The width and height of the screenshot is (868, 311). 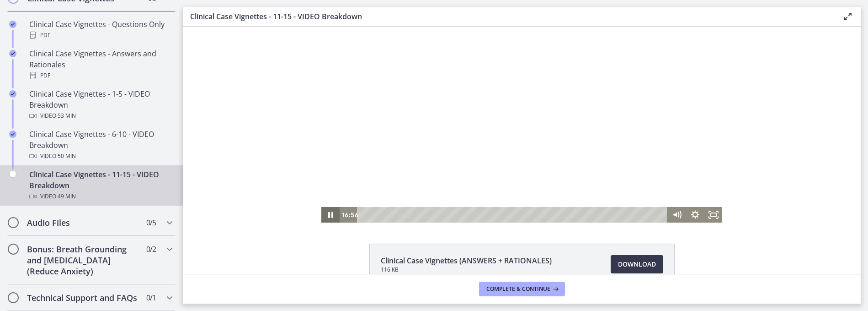 I want to click on span: Clinical Case Vignettes (ANSWERS + RATIONALES), so click(x=466, y=260).